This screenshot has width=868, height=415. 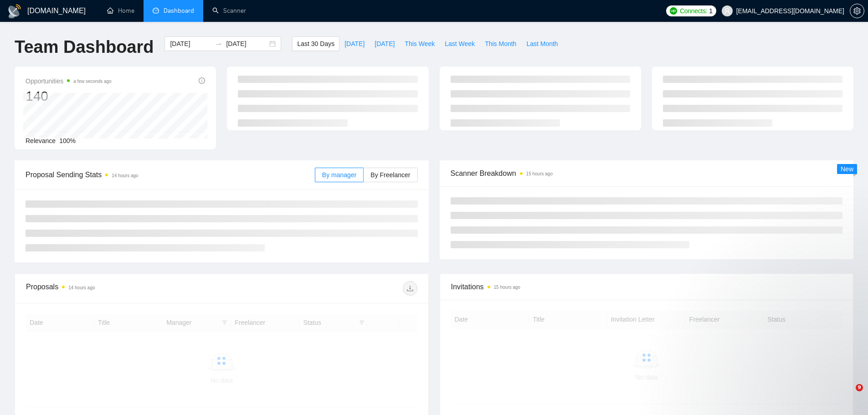 What do you see at coordinates (68, 140) in the screenshot?
I see `span: 100%` at bounding box center [68, 140].